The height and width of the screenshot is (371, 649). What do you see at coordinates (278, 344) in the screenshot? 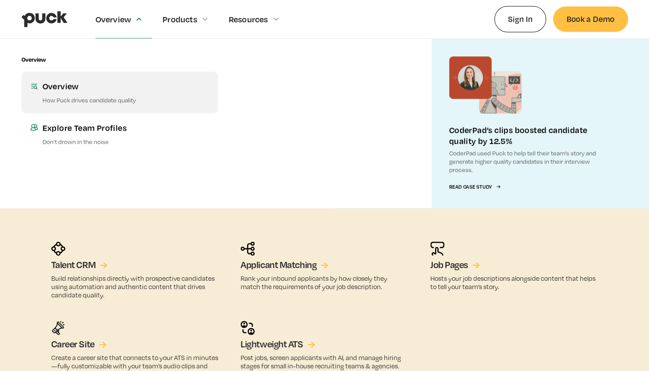
I see `a: Lightweight ATS→` at bounding box center [278, 344].